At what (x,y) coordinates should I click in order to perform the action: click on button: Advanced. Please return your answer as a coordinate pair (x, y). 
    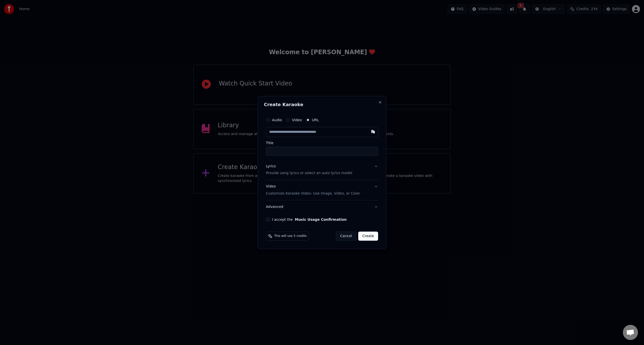
    Looking at the image, I should click on (322, 207).